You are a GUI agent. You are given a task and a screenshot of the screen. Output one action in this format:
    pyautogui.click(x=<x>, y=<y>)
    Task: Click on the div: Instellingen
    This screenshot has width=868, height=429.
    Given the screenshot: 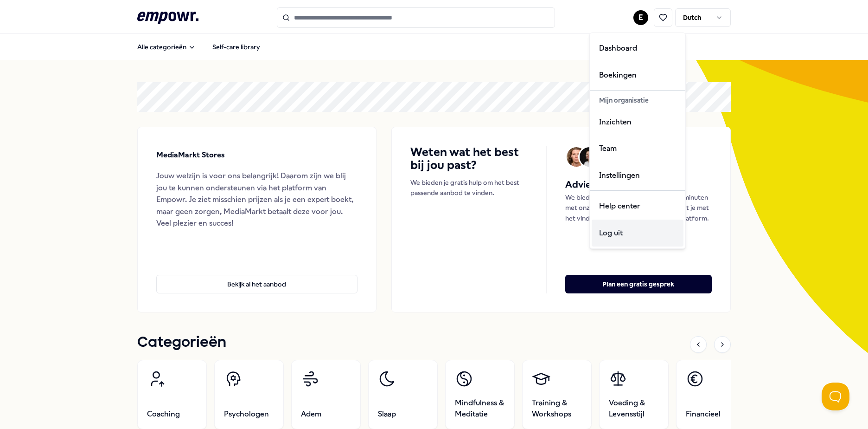 What is the action you would take?
    pyautogui.click(x=638, y=175)
    